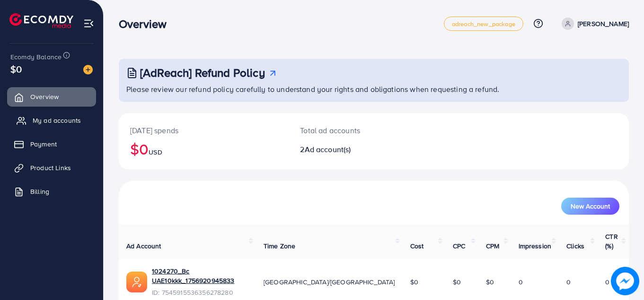 This screenshot has width=644, height=300. Describe the element at coordinates (41, 21) in the screenshot. I see `a: logo` at that location.